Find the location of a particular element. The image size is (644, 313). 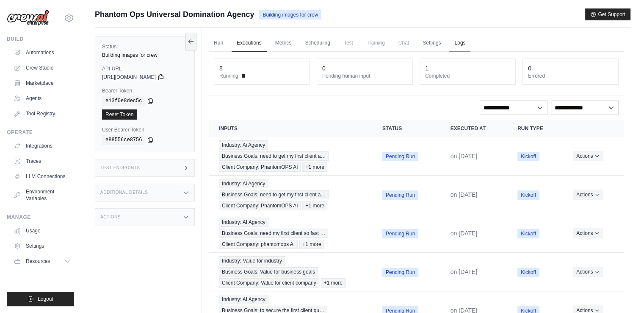

a: Marketplace is located at coordinates (42, 83).